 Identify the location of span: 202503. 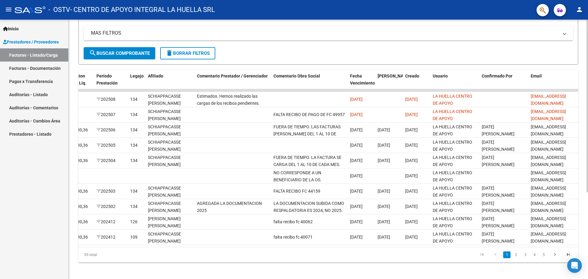
(106, 191).